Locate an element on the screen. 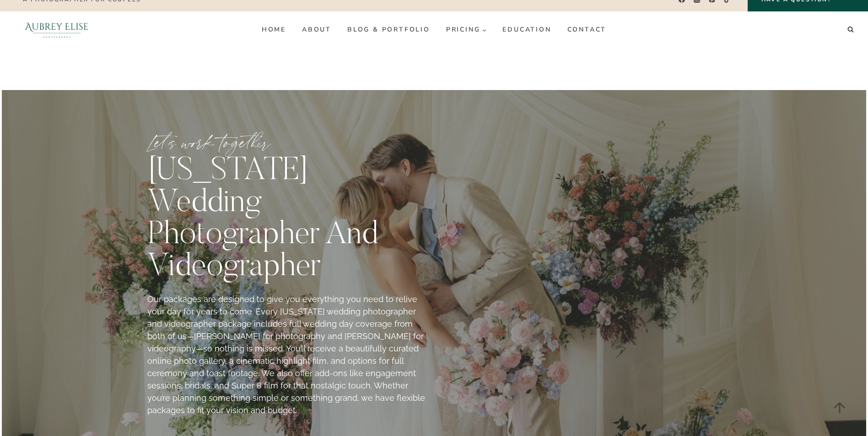  a: Pricing is located at coordinates (467, 29).